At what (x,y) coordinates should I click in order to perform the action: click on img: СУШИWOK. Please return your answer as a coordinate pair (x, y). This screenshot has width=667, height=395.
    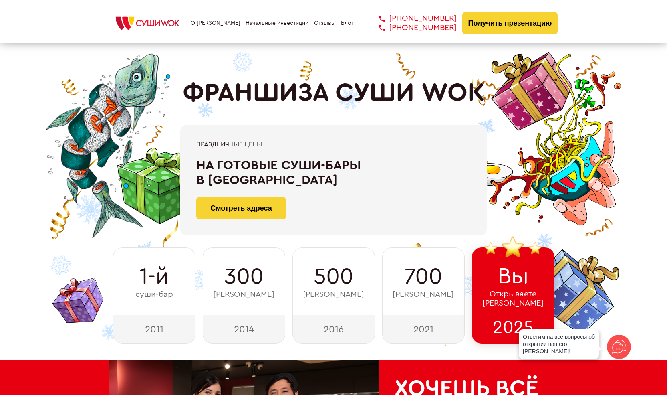
    Looking at the image, I should click on (148, 23).